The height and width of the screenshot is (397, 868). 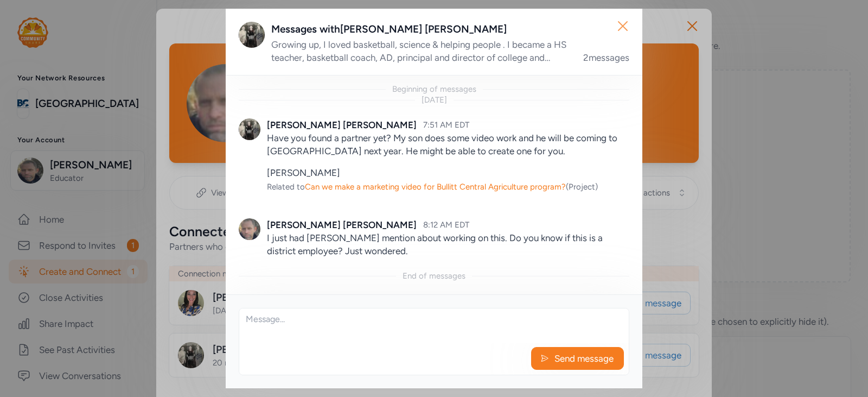 I want to click on div: 2 messages, so click(x=606, y=57).